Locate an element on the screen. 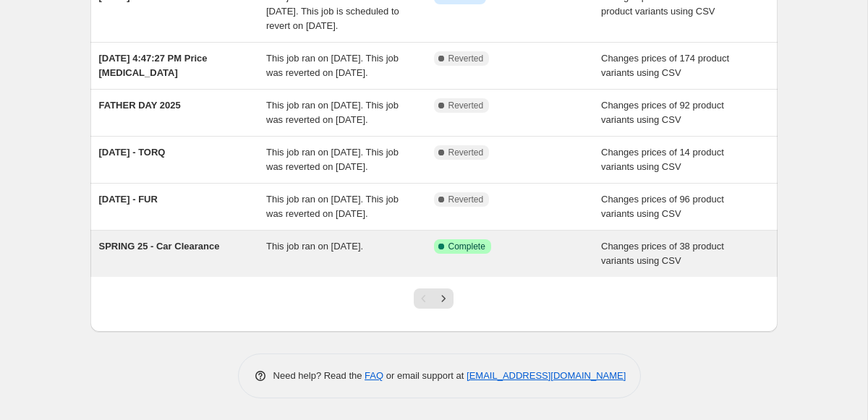 The height and width of the screenshot is (420, 868). nav: Pagination is located at coordinates (433, 298).